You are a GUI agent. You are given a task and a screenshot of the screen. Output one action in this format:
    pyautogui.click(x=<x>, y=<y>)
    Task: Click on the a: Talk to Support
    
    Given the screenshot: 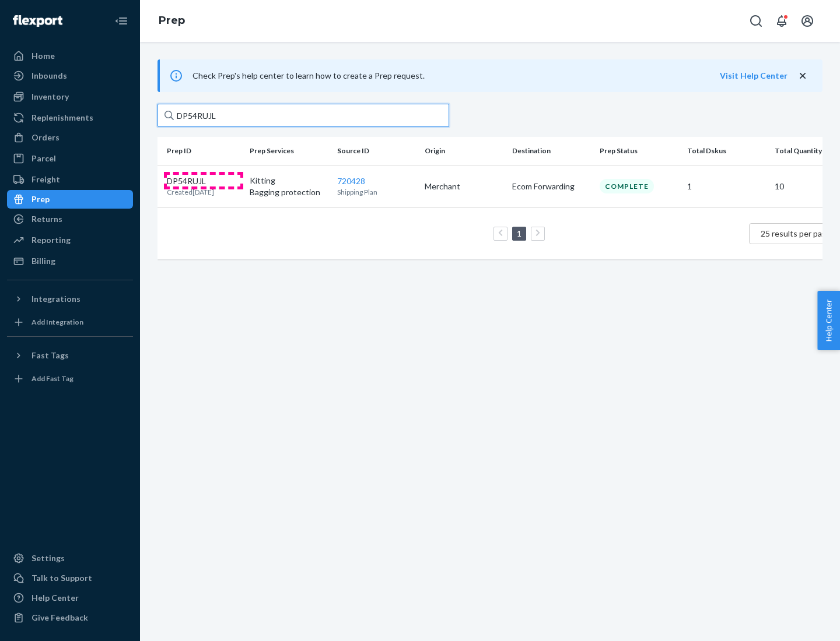 What is the action you would take?
    pyautogui.click(x=70, y=578)
    